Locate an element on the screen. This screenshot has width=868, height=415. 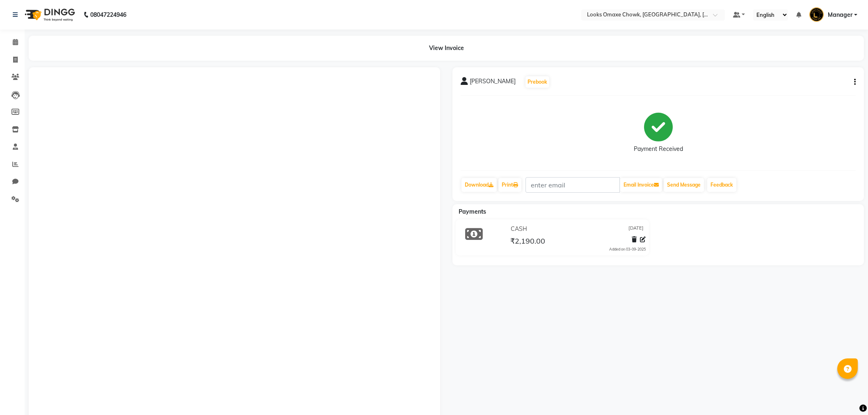
a: Print is located at coordinates (510, 185).